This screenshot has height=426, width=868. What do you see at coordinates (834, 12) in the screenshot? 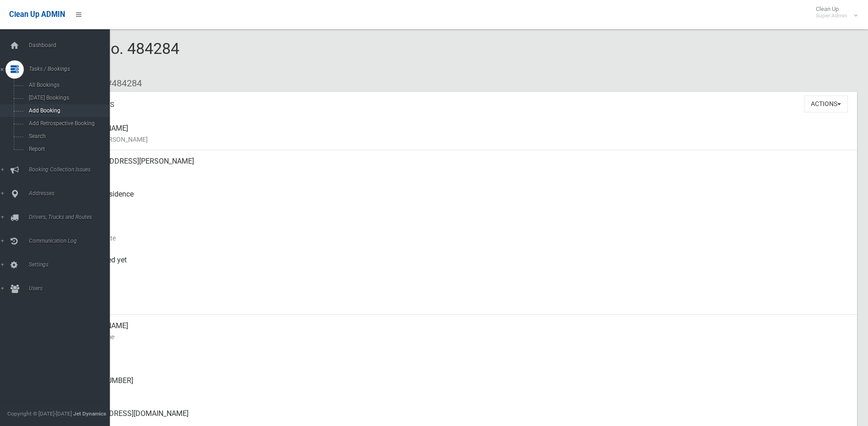
I see `span: Clean Up` at bounding box center [834, 12].